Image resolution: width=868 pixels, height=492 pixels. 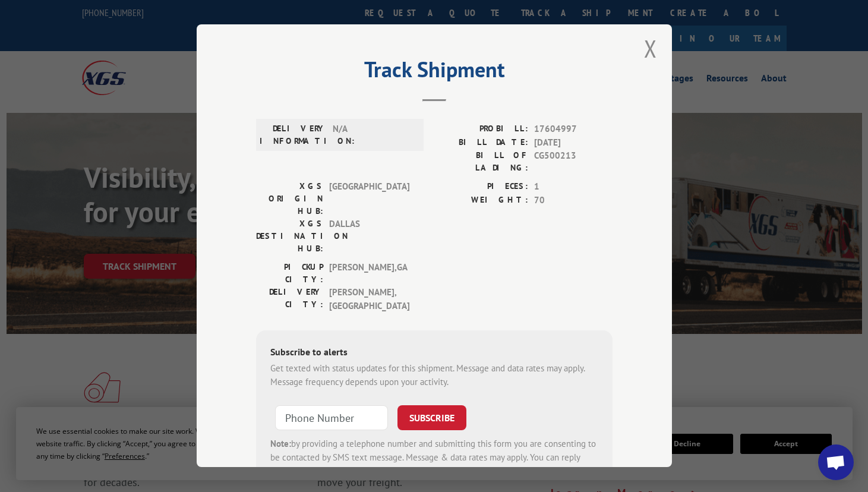 What do you see at coordinates (481, 200) in the screenshot?
I see `label: WEIGHT:` at bounding box center [481, 200].